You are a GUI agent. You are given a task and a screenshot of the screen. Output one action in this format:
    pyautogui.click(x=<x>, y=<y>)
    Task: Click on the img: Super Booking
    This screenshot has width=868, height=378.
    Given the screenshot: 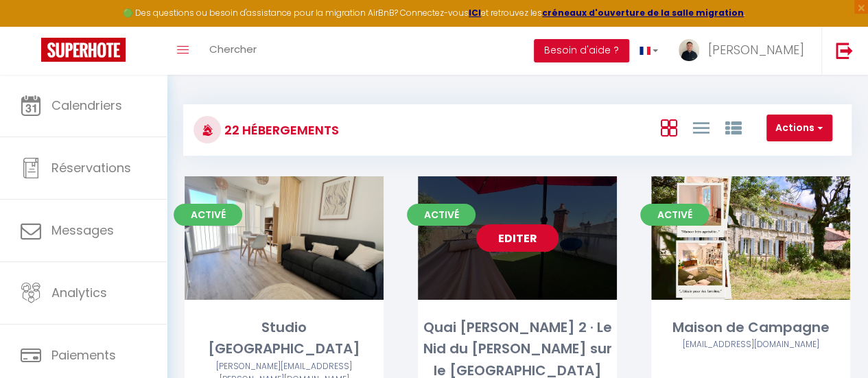 What is the action you would take?
    pyautogui.click(x=83, y=50)
    